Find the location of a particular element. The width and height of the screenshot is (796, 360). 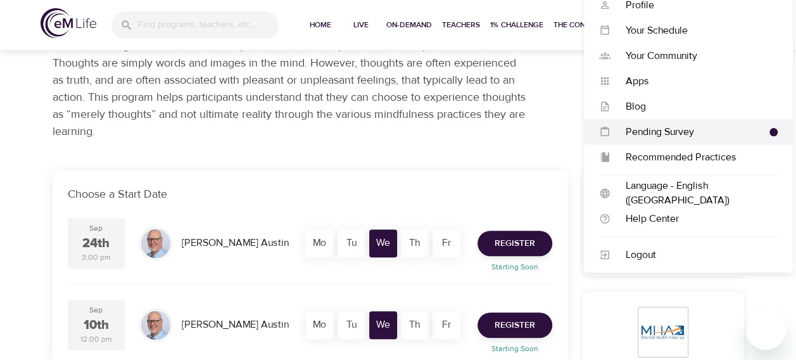

span: Teachers is located at coordinates (461, 25).